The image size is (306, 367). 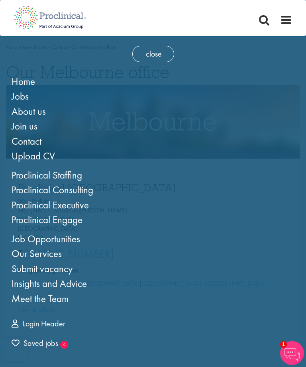 What do you see at coordinates (47, 219) in the screenshot?
I see `a: Proclinical Engage` at bounding box center [47, 219].